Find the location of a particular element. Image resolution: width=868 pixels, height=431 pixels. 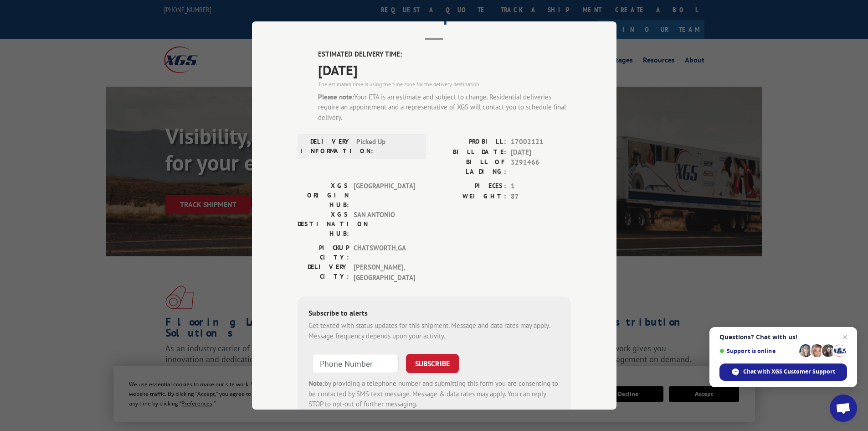

label: WEIGHT: is located at coordinates (470, 196).